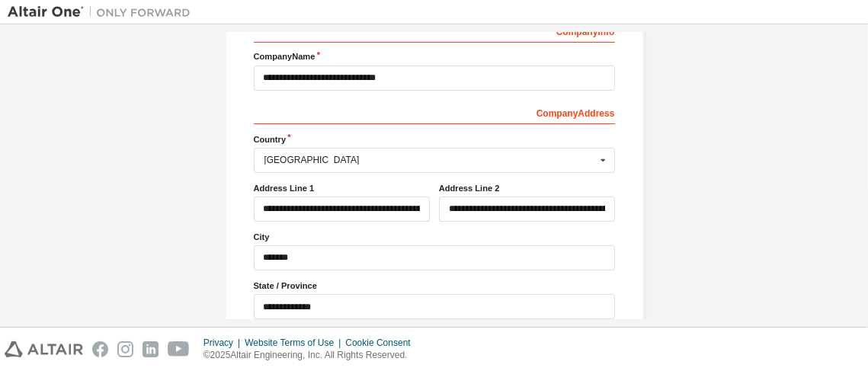 This screenshot has width=868, height=371. I want to click on img: Altair One, so click(103, 12).